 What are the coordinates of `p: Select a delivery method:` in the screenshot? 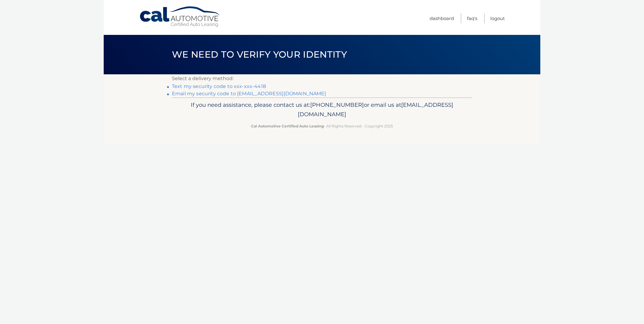 It's located at (322, 78).